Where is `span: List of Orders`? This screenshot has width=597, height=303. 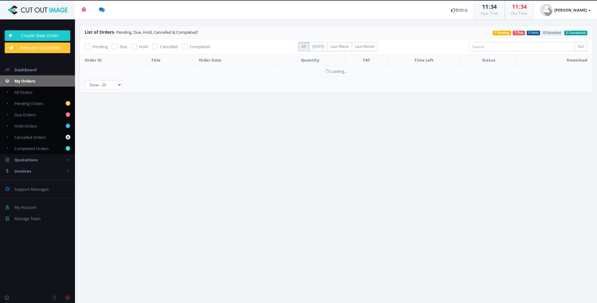 span: List of Orders is located at coordinates (99, 32).